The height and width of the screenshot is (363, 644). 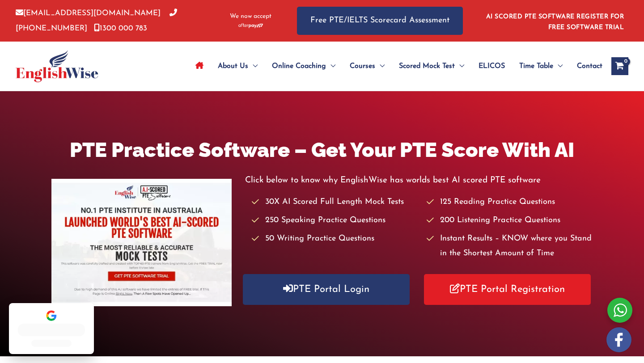 What do you see at coordinates (334, 202) in the screenshot?
I see `li: 30X AI Scored Full Length Mock Tests` at bounding box center [334, 202].